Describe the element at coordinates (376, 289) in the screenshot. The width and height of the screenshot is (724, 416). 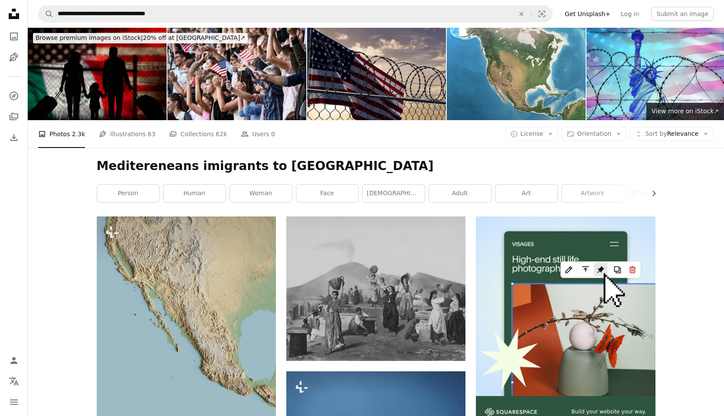
I see `a: View the photo by Europeana` at that location.